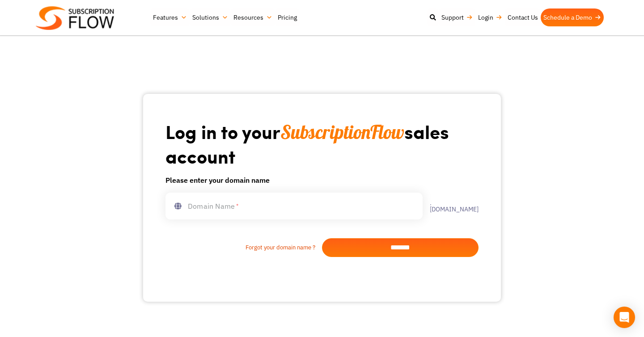  What do you see at coordinates (287, 17) in the screenshot?
I see `a: Pricing` at bounding box center [287, 17].